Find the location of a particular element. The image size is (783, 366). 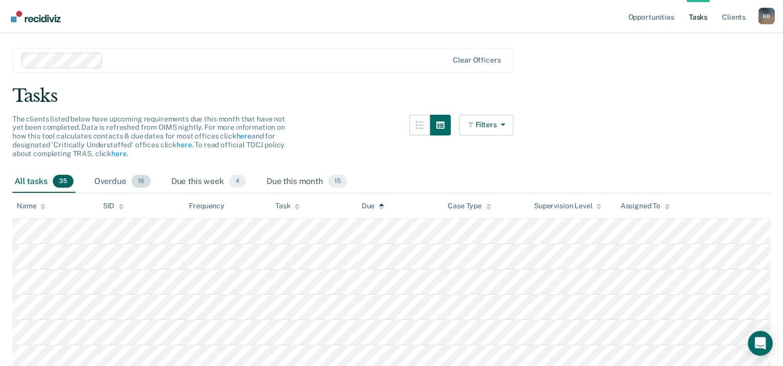

div: Due this week4 is located at coordinates (209, 182).